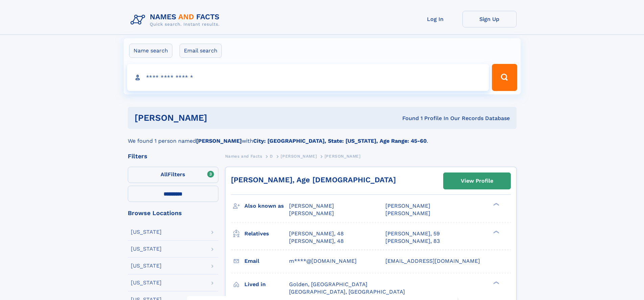 Image resolution: width=644 pixels, height=300 pixels. What do you see at coordinates (200, 51) in the screenshot?
I see `label: Email search` at bounding box center [200, 51].